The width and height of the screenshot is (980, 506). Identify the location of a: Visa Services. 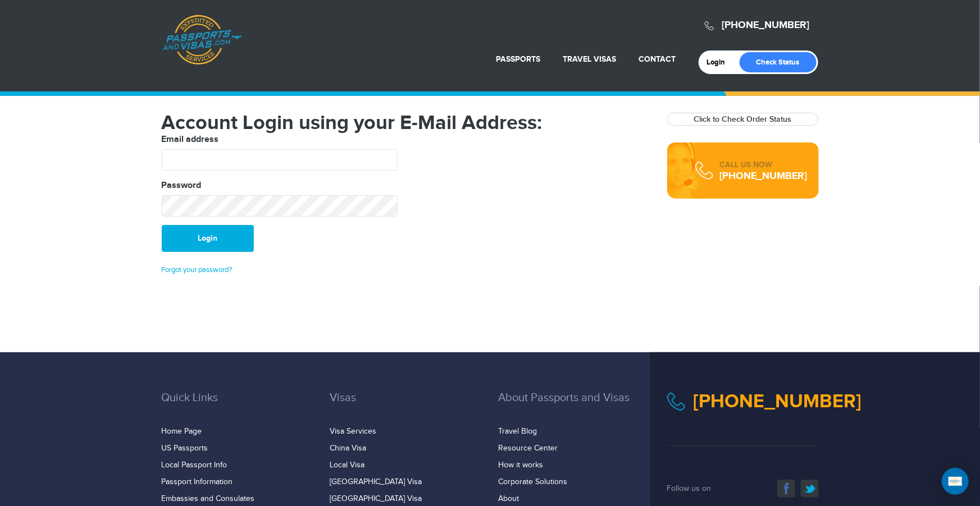
(353, 432).